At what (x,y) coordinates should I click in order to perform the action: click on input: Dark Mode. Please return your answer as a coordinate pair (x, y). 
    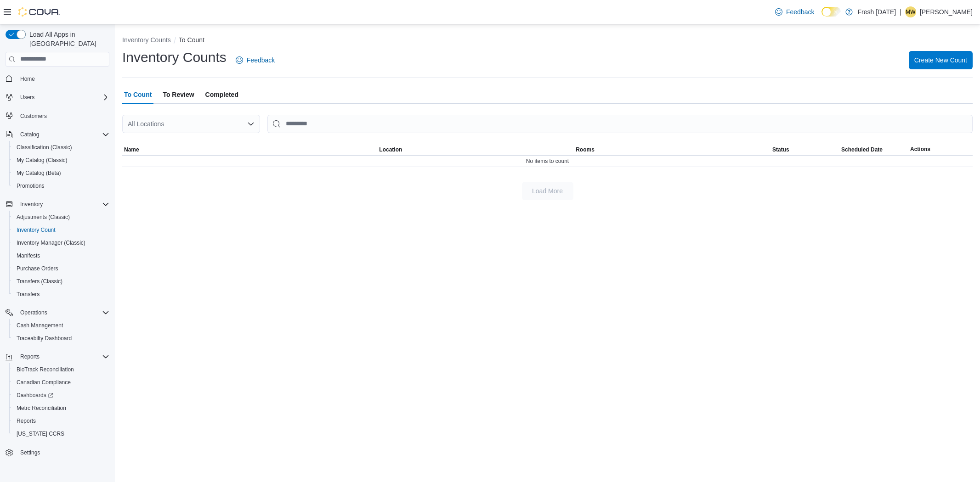
    Looking at the image, I should click on (832, 12).